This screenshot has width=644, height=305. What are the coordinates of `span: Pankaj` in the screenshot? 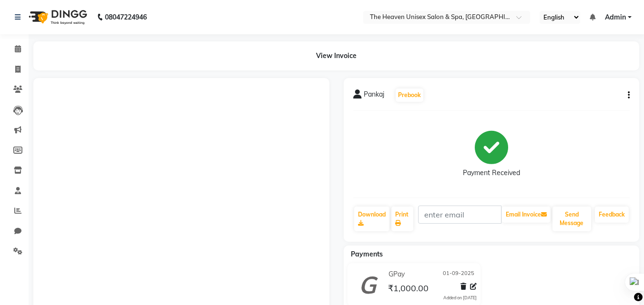 It's located at (374, 96).